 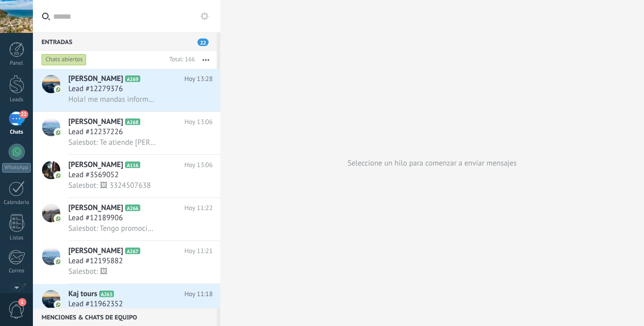 What do you see at coordinates (17, 238) in the screenshot?
I see `div: Listas` at bounding box center [17, 238].